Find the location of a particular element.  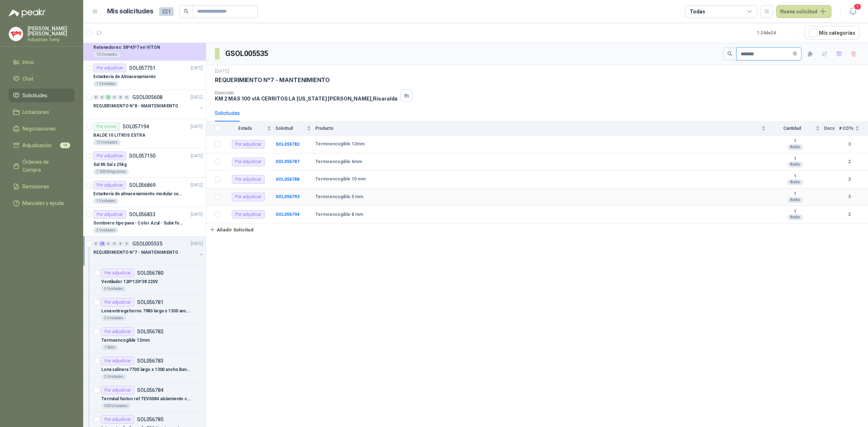

b: SOL056787 is located at coordinates (287, 162).